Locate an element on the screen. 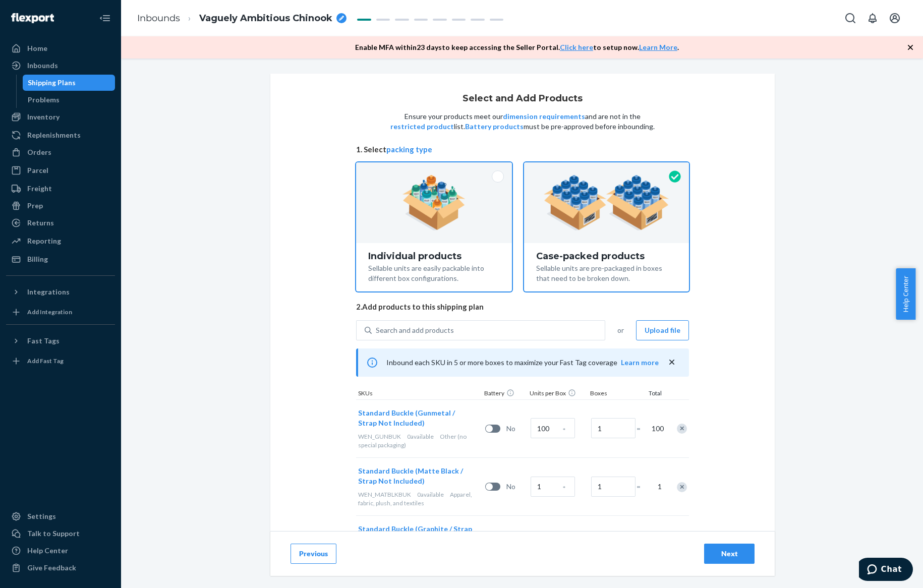  button: Battery products is located at coordinates (495, 126).